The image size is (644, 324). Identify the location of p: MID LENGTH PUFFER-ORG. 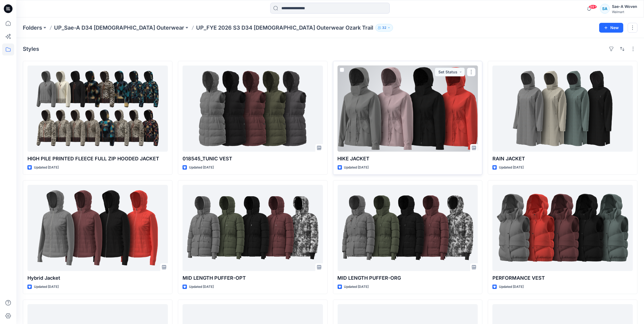
(408, 278).